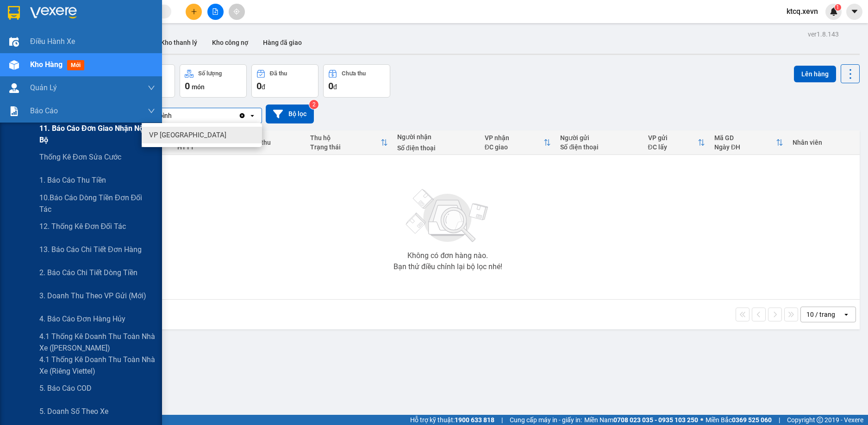  Describe the element at coordinates (82, 226) in the screenshot. I see `span: 12. Thống kê đơn đối tác` at that location.